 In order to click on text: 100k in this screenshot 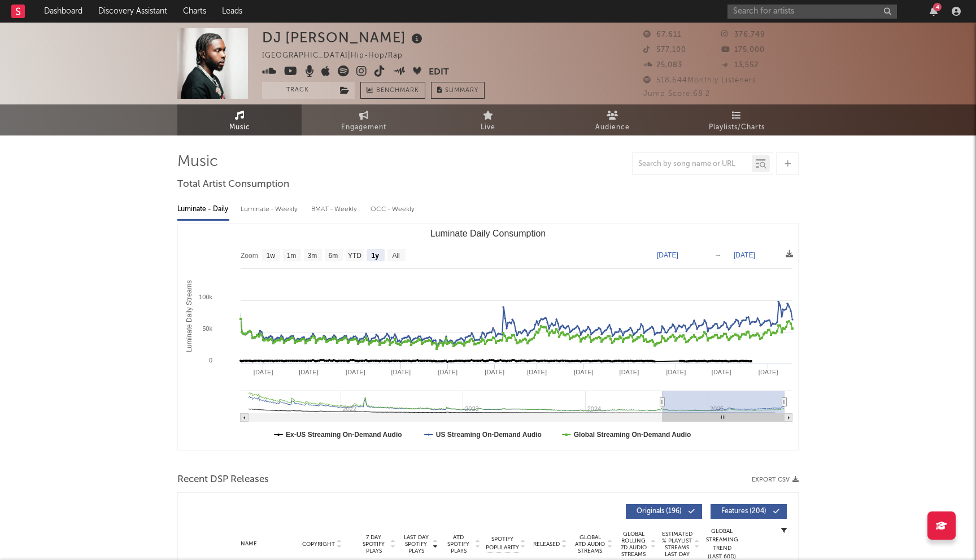, I will do `click(206, 297)`.